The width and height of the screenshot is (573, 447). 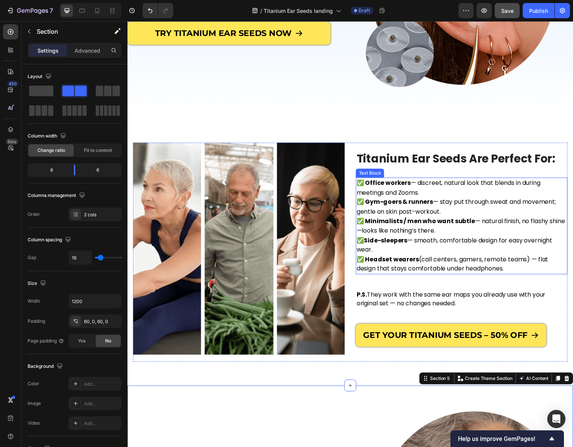 I want to click on span: Titanium Ear Seeds Are Perfect For:, so click(x=335, y=139).